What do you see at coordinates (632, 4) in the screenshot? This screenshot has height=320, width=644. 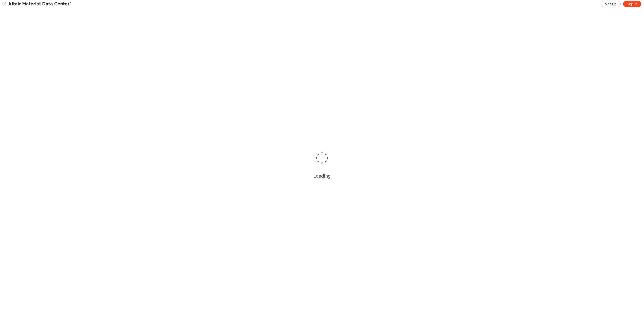 I see `span: Sign In` at bounding box center [632, 4].